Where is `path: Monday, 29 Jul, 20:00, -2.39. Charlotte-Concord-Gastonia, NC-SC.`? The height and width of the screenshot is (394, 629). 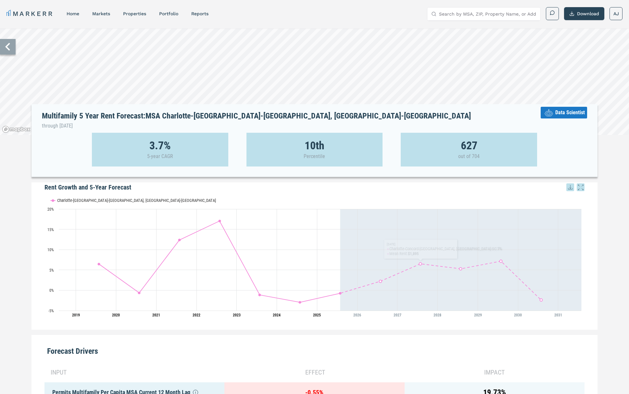
path: Monday, 29 Jul, 20:00, -2.39. Charlotte-Concord-Gastonia, NC-SC. is located at coordinates (541, 300).